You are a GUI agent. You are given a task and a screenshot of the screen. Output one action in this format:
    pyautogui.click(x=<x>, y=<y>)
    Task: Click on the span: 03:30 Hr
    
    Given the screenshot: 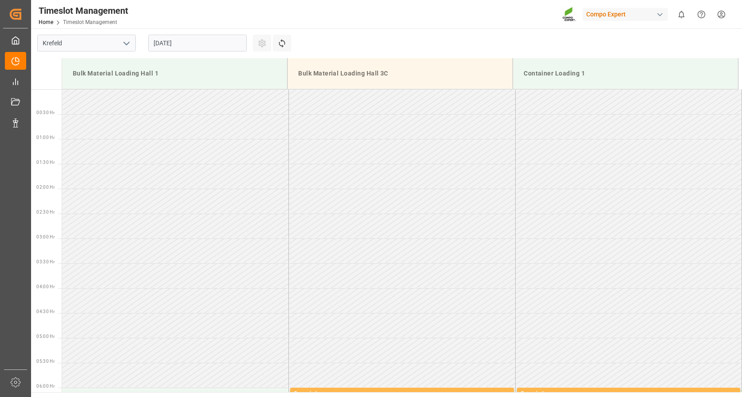 What is the action you would take?
    pyautogui.click(x=45, y=261)
    